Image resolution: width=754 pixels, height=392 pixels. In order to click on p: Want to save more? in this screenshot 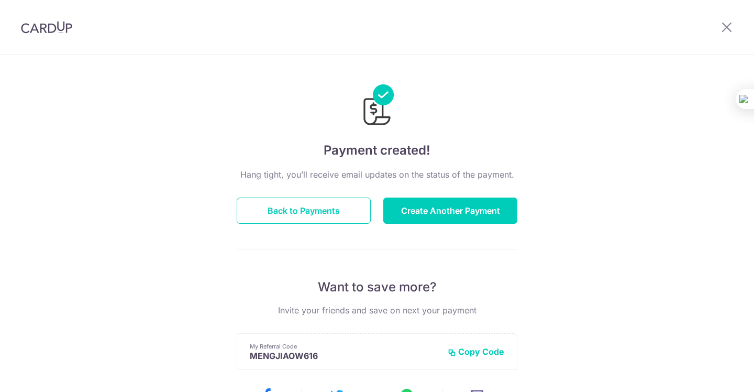, I will do `click(377, 287)`.